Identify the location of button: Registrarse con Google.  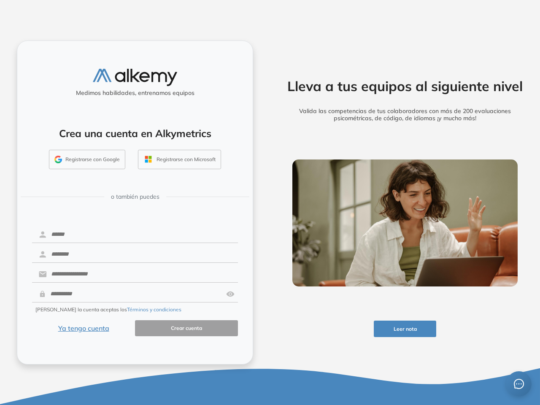
(87, 159).